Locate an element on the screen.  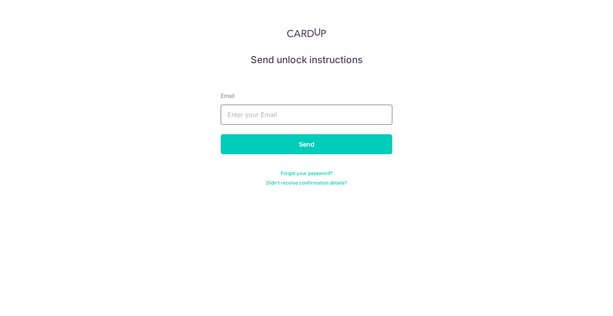
input: Send is located at coordinates (307, 144).